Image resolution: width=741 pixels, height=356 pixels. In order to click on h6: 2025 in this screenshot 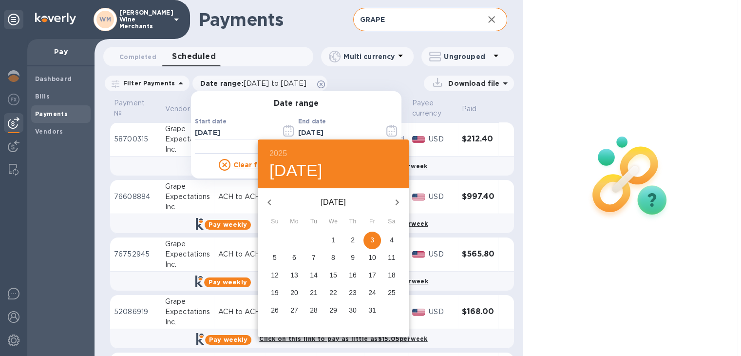, I will do `click(278, 153)`.